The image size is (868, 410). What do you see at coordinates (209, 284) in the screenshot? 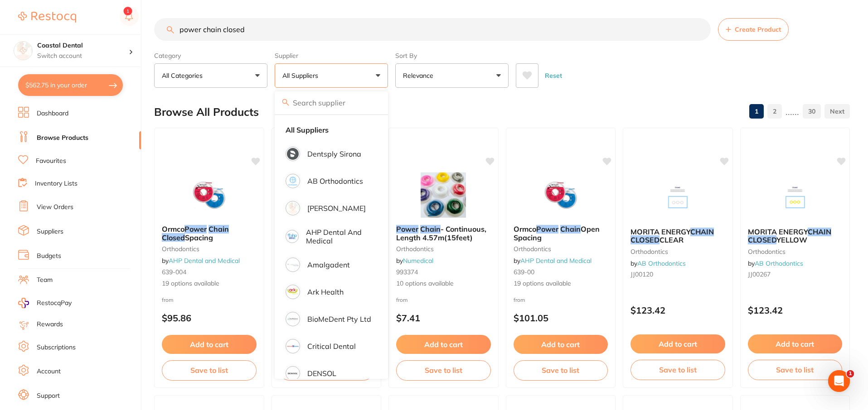
I see `span: 19 options available` at bounding box center [209, 284].